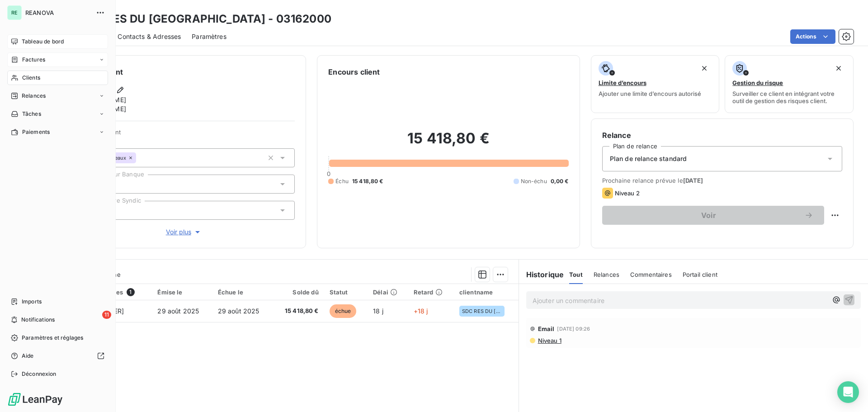 This screenshot has height=412, width=868. What do you see at coordinates (700, 274) in the screenshot?
I see `span: Portail client` at bounding box center [700, 274].